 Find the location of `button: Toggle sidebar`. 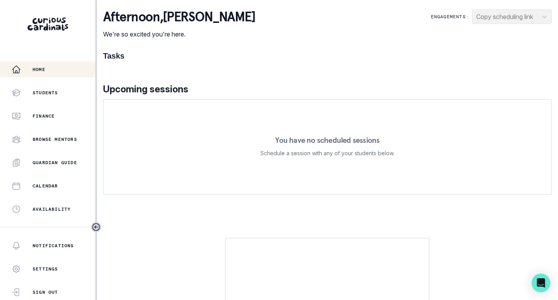

button: Toggle sidebar is located at coordinates (96, 227).